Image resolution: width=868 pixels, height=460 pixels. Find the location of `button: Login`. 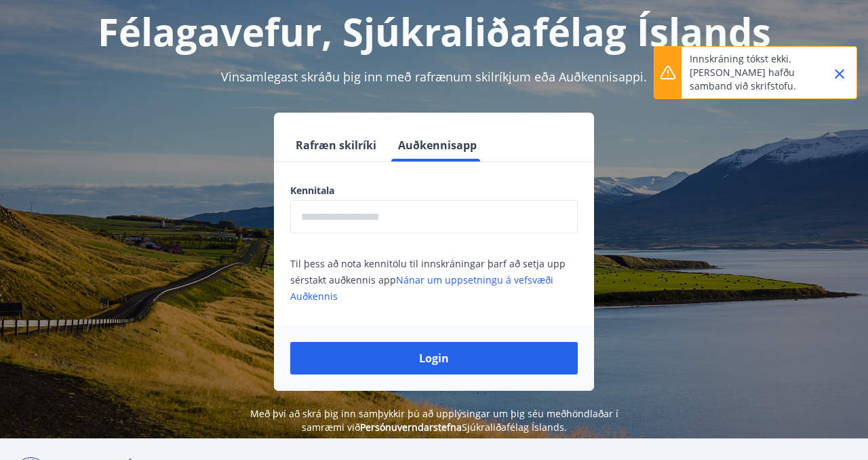

button: Login is located at coordinates (434, 358).